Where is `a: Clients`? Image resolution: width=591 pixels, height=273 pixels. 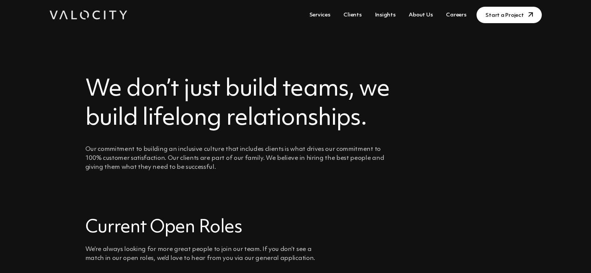 a: Clients is located at coordinates (353, 15).